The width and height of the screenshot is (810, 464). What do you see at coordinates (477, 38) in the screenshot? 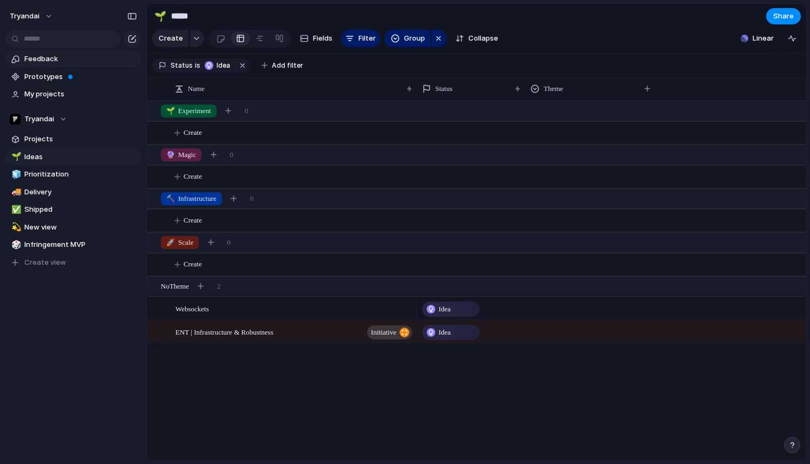
I see `button: Collapse` at bounding box center [477, 38].